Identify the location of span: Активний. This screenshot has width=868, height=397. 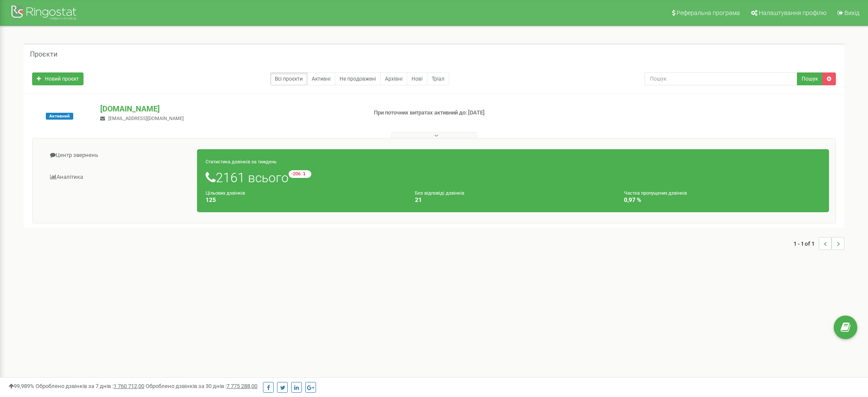
(59, 116).